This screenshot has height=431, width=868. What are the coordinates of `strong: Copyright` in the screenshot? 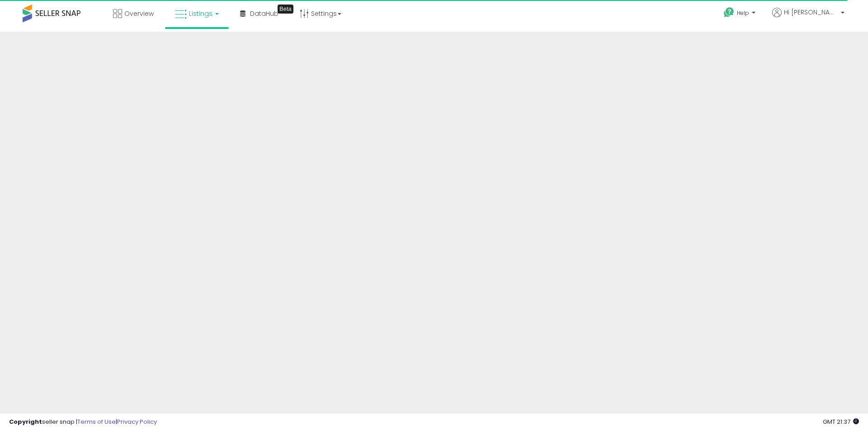 It's located at (25, 422).